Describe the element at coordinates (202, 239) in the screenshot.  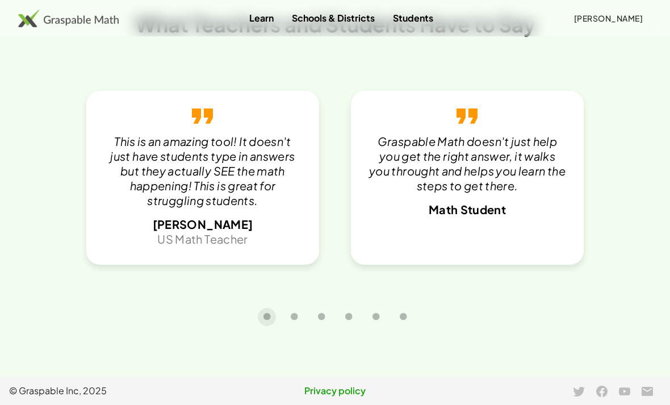
I see `span: US Math Teacher` at that location.